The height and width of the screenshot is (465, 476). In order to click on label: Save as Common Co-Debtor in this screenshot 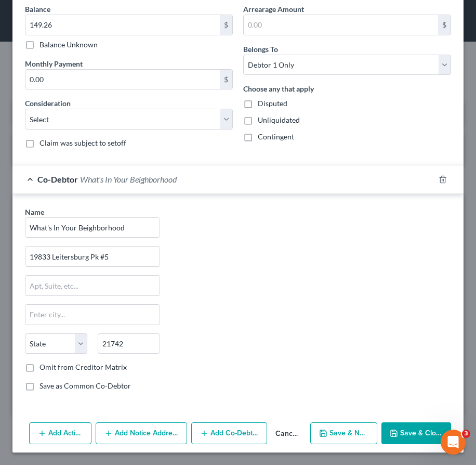, I will do `click(85, 386)`.